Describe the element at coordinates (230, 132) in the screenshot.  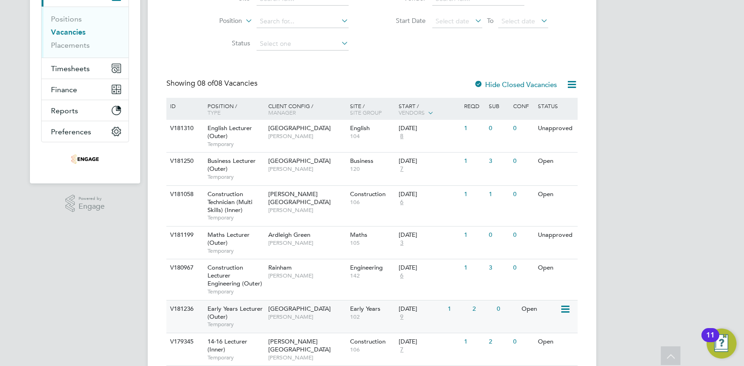
I see `span: English Lecturer (Outer)` at that location.